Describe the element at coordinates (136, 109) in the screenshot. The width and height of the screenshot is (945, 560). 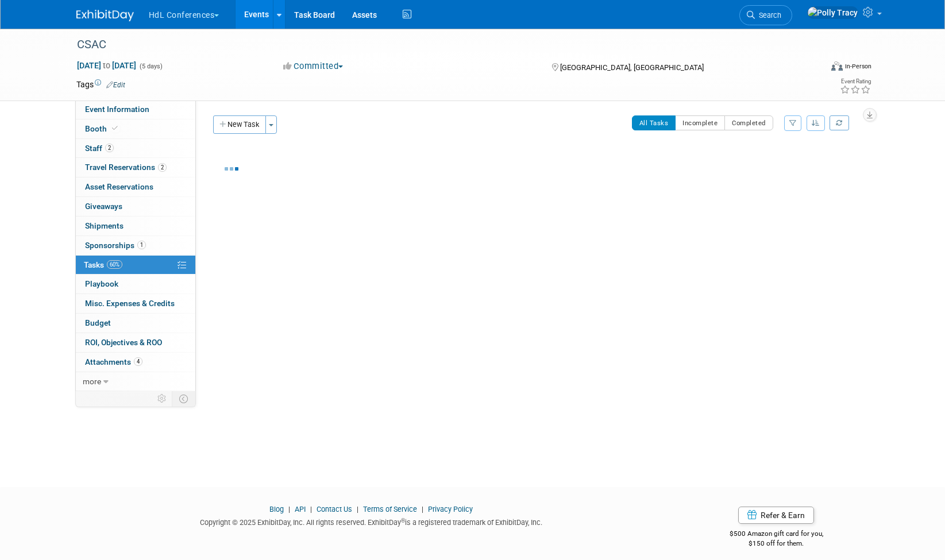
I see `a: Event Information` at that location.